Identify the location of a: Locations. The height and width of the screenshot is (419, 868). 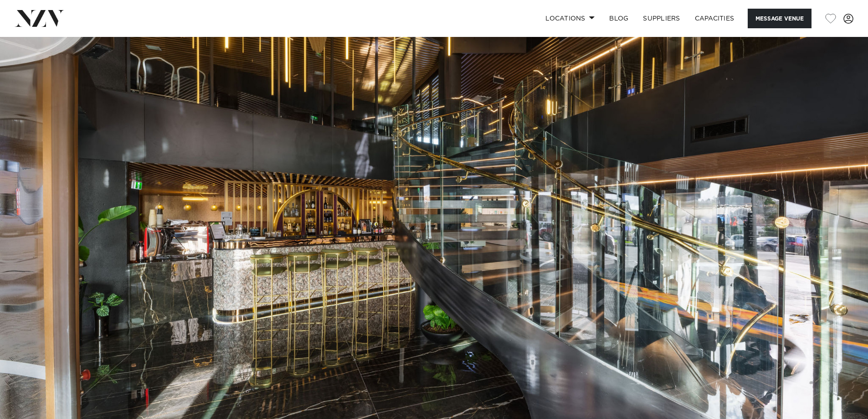
(570, 19).